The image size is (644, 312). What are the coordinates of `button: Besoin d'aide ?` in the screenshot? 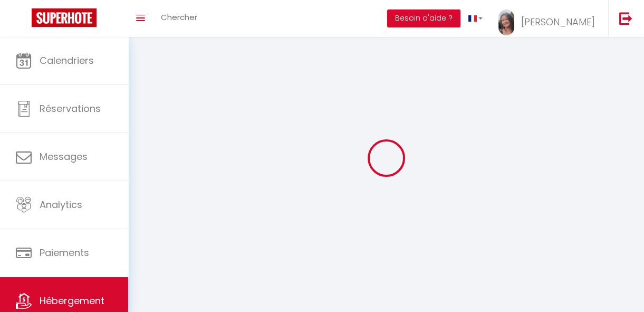 It's located at (423, 19).